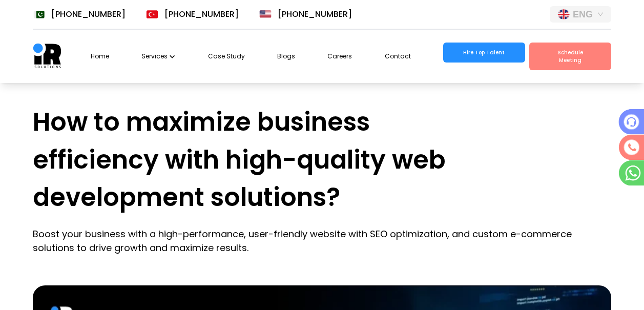 The height and width of the screenshot is (310, 644). I want to click on a: Case Study, so click(227, 56).